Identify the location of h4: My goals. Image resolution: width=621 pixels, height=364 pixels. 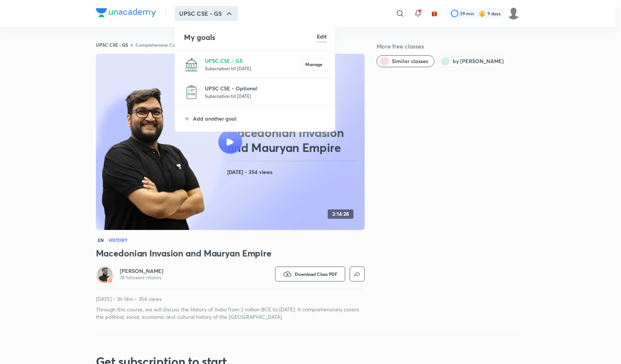
(250, 37).